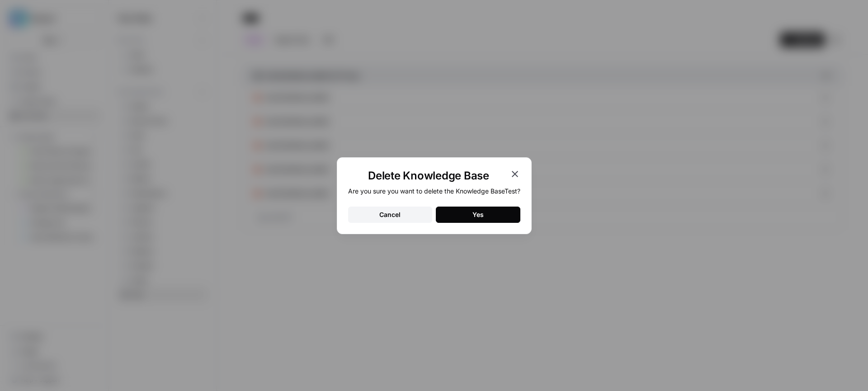 This screenshot has width=868, height=391. Describe the element at coordinates (434, 191) in the screenshot. I see `div: Are you sure you want to delete the Knowledge Base Test ?` at that location.